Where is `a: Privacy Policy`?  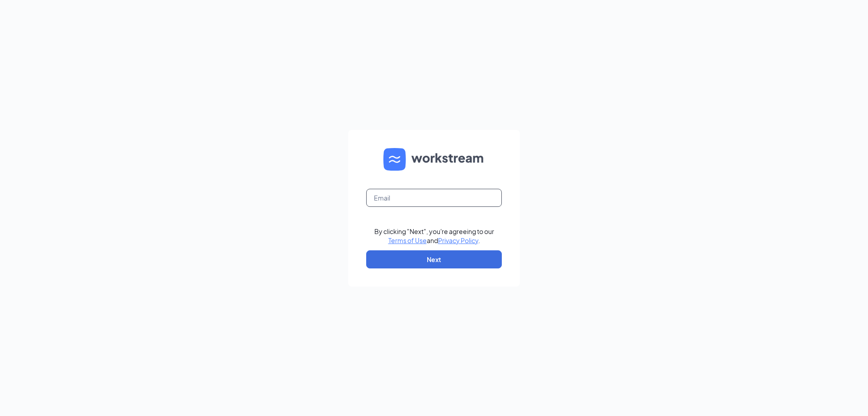
a: Privacy Policy is located at coordinates (458, 240).